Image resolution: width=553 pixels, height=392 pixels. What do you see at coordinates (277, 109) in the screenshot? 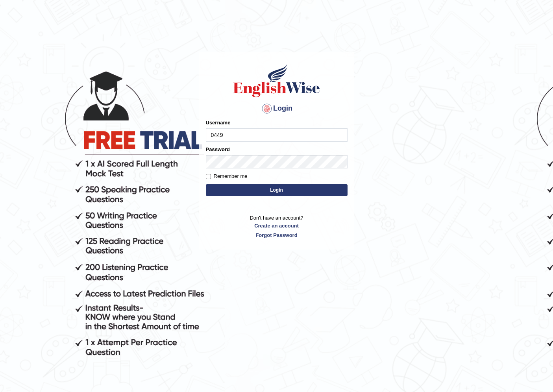
I see `h4: Login` at bounding box center [277, 109].